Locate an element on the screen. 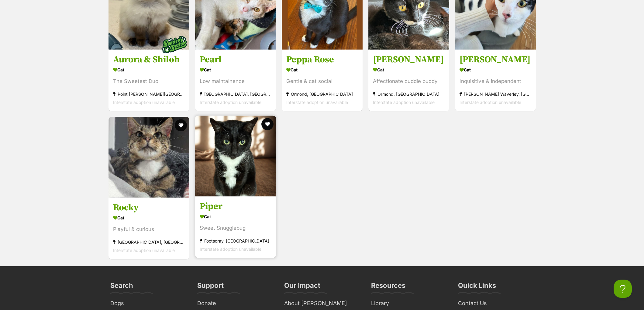 This screenshot has height=310, width=644. div: Affectionate cuddle buddy is located at coordinates (409, 81).